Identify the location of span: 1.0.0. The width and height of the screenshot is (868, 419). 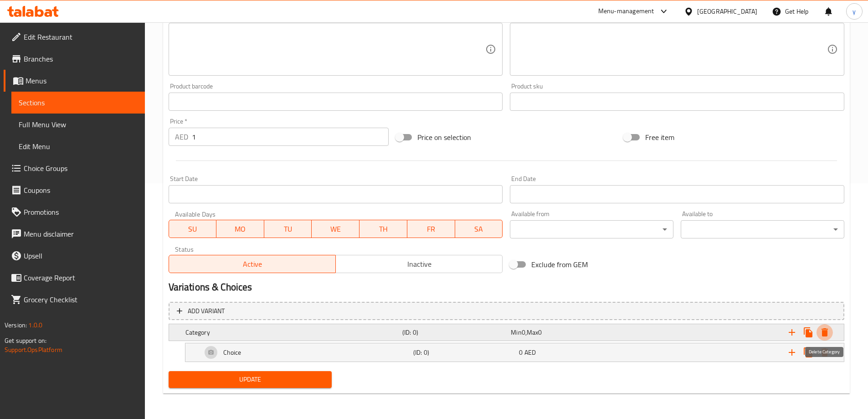
(35, 325).